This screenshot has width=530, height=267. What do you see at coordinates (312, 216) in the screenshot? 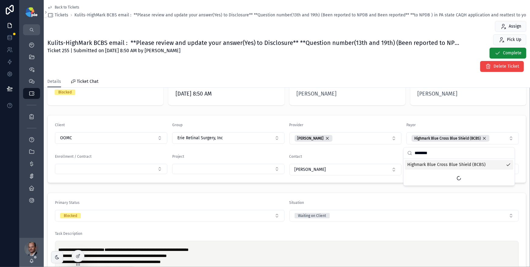
I see `div: Waiting on Client` at bounding box center [312, 216].